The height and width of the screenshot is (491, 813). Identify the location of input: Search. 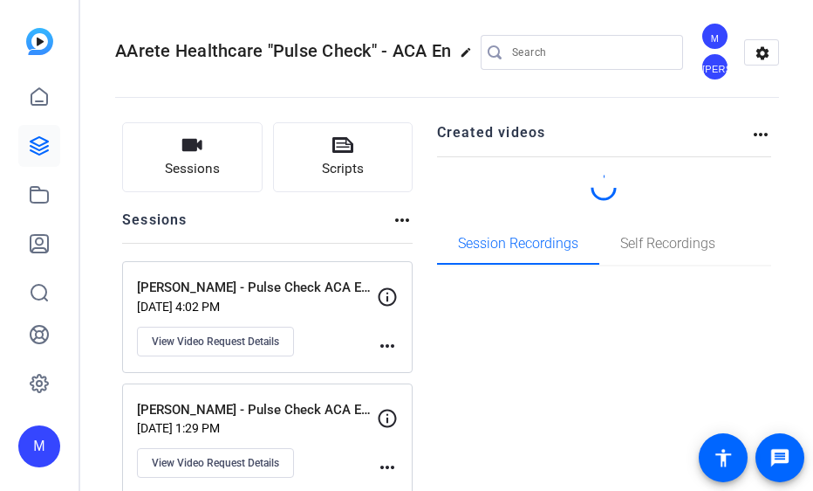
(591, 52).